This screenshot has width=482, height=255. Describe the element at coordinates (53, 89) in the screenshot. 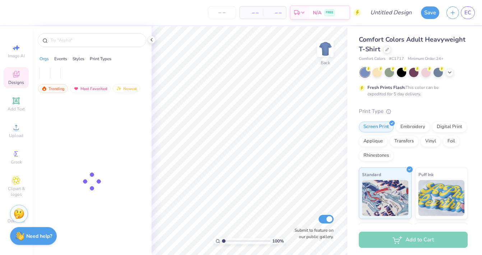

I see `div: Trending` at that location.